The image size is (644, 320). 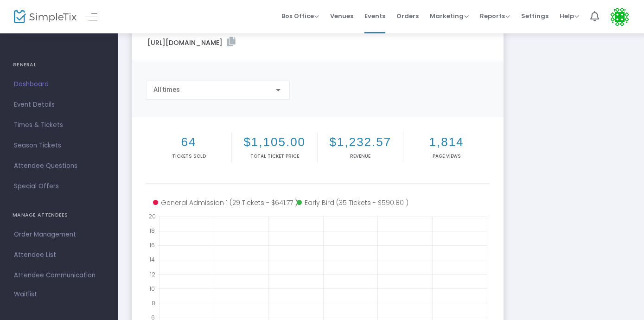 What do you see at coordinates (189, 156) in the screenshot?
I see `p: Tickets sold` at bounding box center [189, 156].